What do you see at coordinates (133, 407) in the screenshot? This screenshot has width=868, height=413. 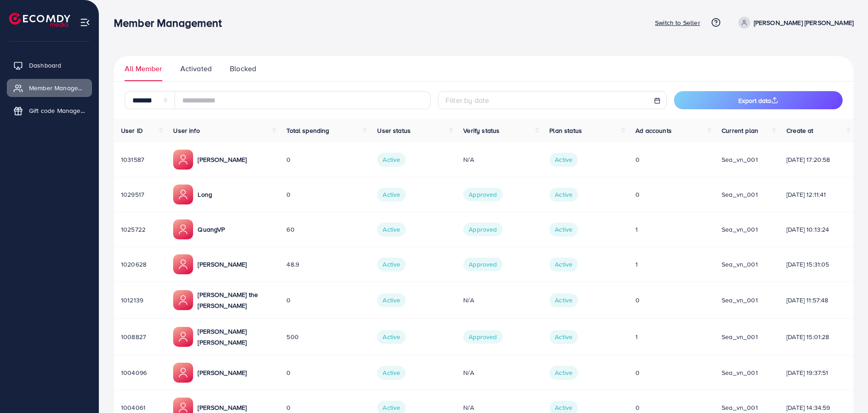 I see `span: 1004061` at bounding box center [133, 407].